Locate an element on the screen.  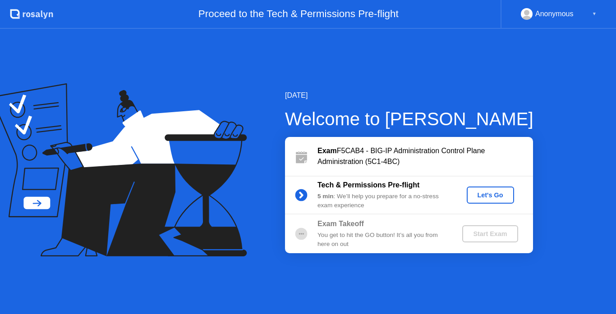
b: Tech & Permissions Pre-flight is located at coordinates (368, 185).